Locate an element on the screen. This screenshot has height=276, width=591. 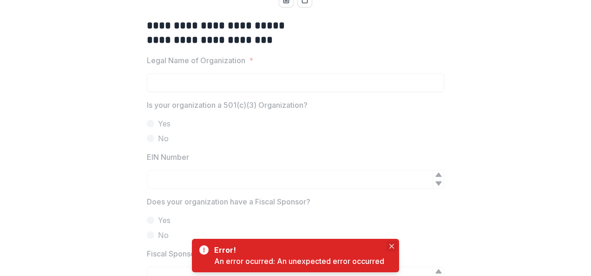
p: Fiscal Sponsor EIN Number (if applicable) is located at coordinates (220, 254).